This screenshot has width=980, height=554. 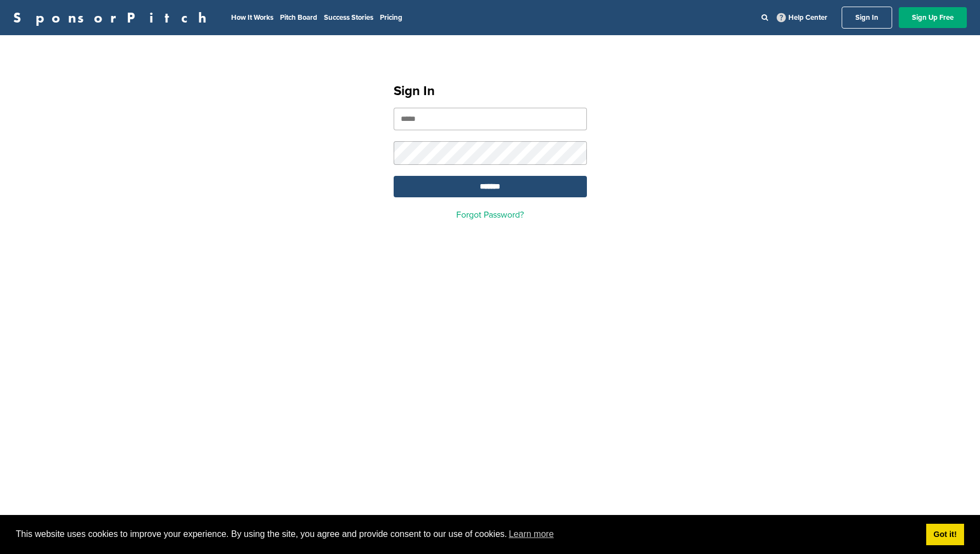 I want to click on a: How It Works, so click(x=252, y=18).